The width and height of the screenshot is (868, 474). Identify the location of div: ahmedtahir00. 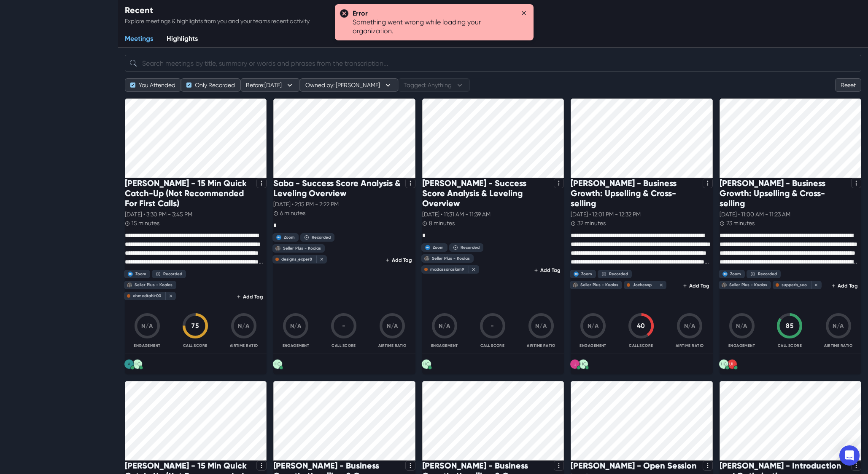
(146, 296).